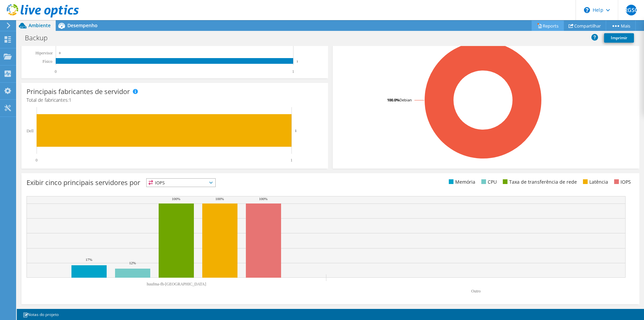 The height and width of the screenshot is (320, 644). I want to click on h3: Principais fabricantes de servidor, so click(78, 92).